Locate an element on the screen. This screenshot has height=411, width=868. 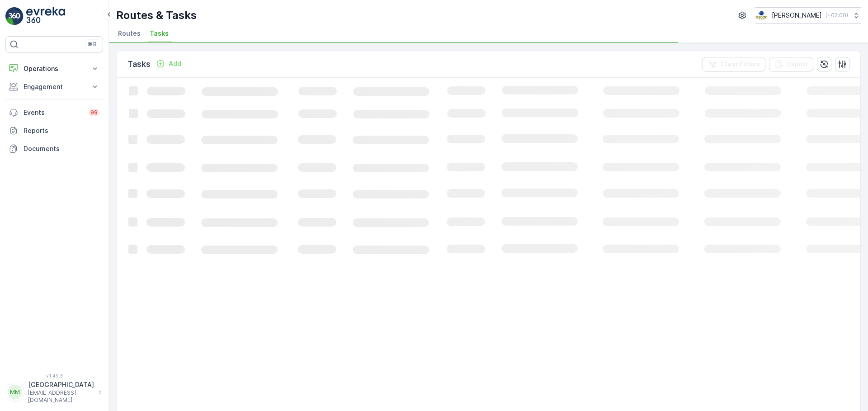
span: Routes is located at coordinates (129, 33).